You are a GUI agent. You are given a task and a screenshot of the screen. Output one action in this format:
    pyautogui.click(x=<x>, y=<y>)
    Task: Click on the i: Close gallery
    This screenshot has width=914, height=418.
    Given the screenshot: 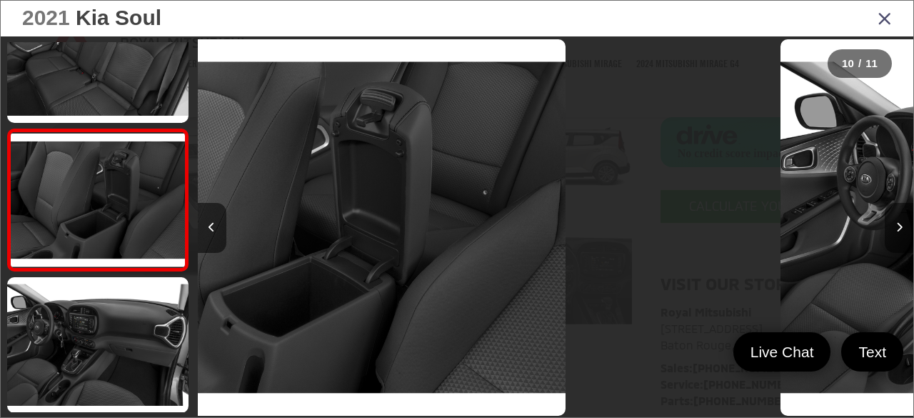 What is the action you would take?
    pyautogui.click(x=885, y=18)
    